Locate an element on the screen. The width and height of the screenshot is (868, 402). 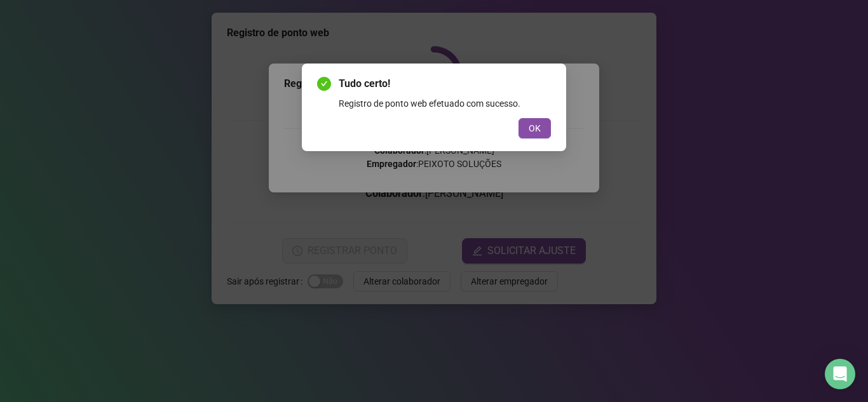
span: Tudo certo! is located at coordinates (444, 84).